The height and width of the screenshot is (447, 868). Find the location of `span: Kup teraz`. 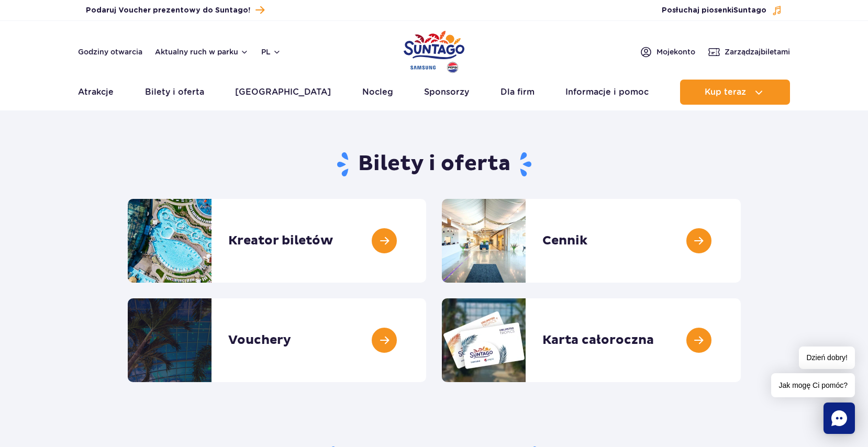

span: Kup teraz is located at coordinates (725, 92).